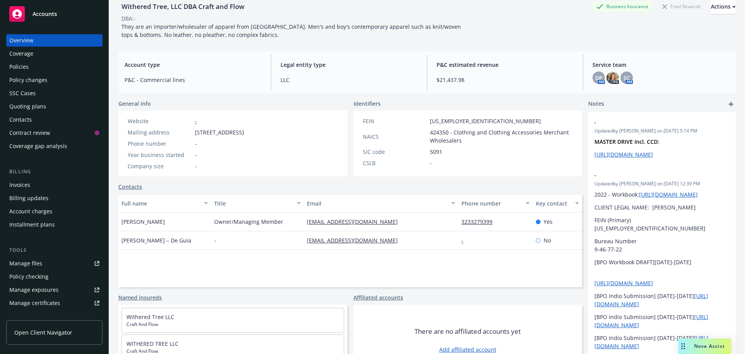 This screenshot has width=745, height=354. Describe the element at coordinates (19, 67) in the screenshot. I see `div: Policies` at that location.